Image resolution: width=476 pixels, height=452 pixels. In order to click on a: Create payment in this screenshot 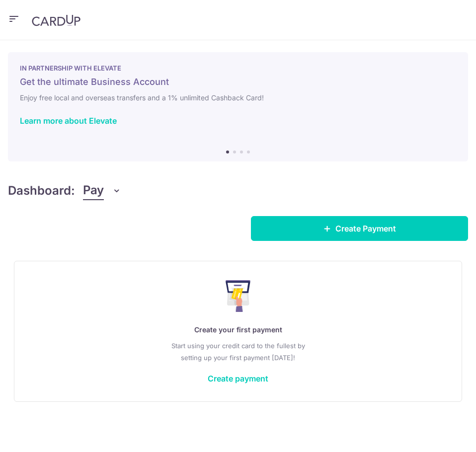, I will do `click(238, 378)`.